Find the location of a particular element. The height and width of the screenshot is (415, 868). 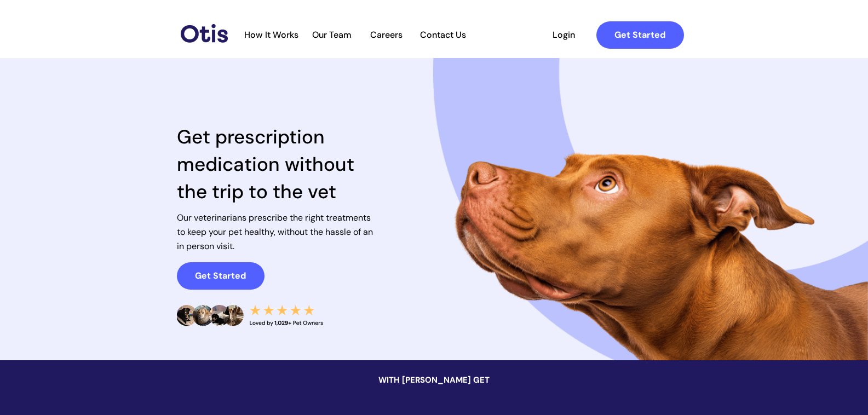

a: How It Works is located at coordinates (271, 35).